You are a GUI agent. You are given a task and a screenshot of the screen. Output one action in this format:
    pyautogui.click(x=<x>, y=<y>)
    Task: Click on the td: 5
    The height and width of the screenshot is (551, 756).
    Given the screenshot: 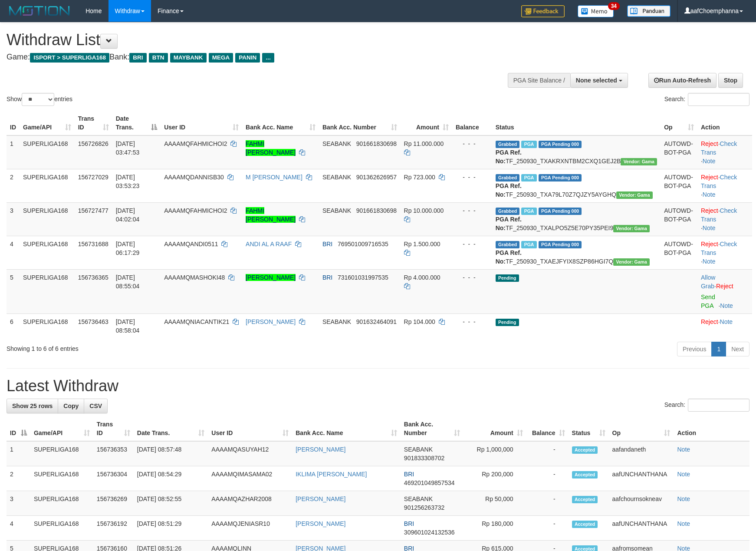 What is the action you would take?
    pyautogui.click(x=13, y=291)
    